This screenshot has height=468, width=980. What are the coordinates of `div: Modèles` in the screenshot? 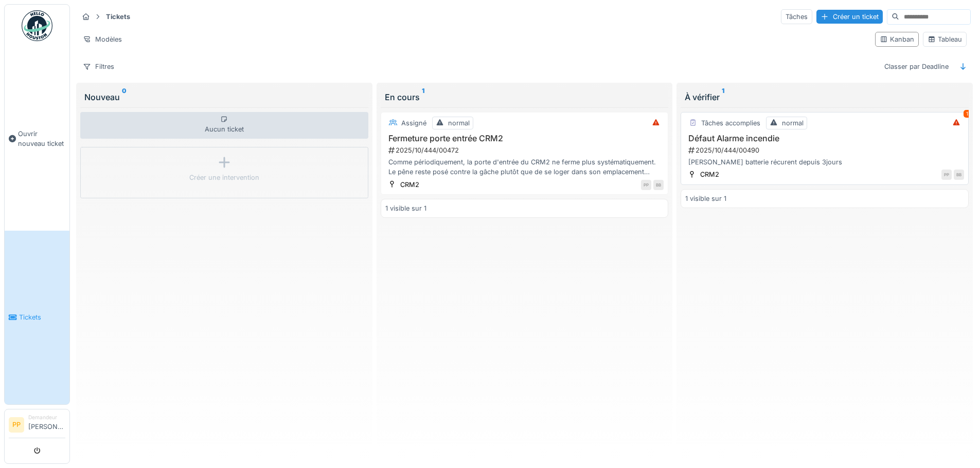 It's located at (102, 39).